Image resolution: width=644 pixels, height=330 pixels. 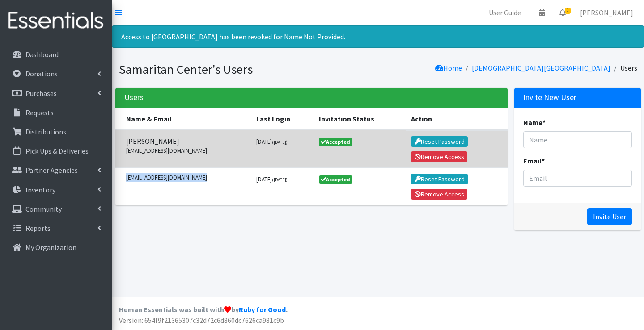 I want to click on a: My Organization, so click(x=56, y=248).